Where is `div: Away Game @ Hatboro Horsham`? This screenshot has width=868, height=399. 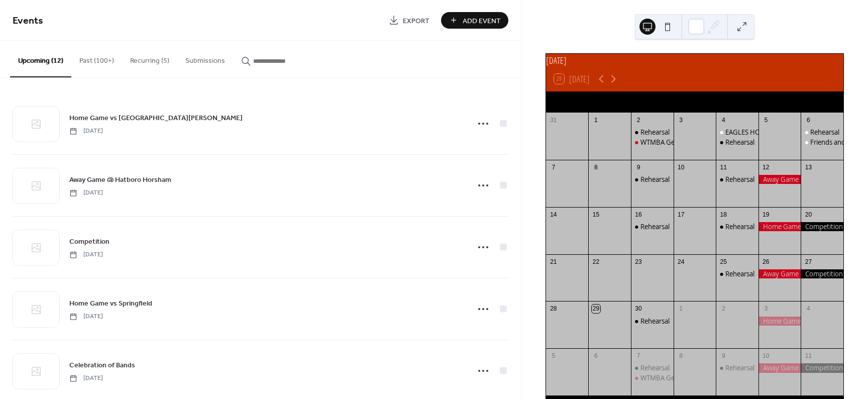
div: Away Game @ Hatboro Horsham is located at coordinates (780, 368).